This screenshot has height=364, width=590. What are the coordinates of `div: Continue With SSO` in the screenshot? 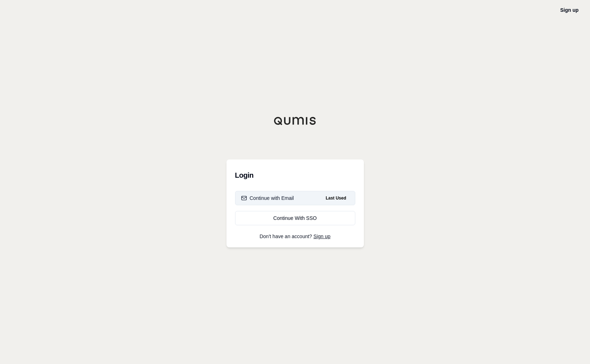 It's located at (295, 218).